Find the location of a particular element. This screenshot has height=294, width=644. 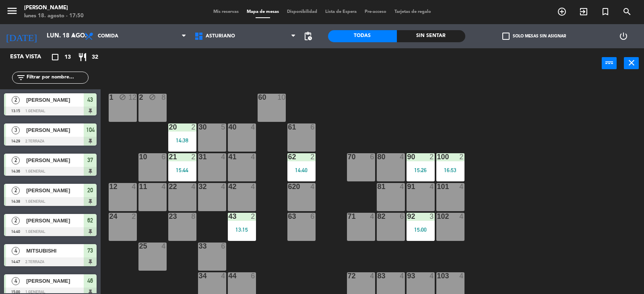

div: 21 is located at coordinates (169, 157).